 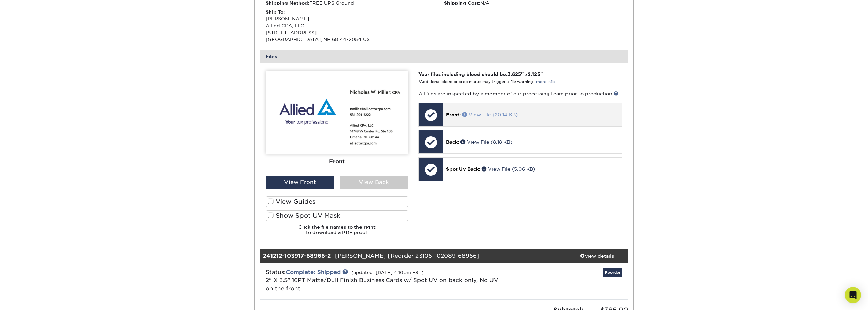 What do you see at coordinates (487, 82) in the screenshot?
I see `small: *Additional bleed or crop marks may trigger a file warning –` at bounding box center [487, 82].